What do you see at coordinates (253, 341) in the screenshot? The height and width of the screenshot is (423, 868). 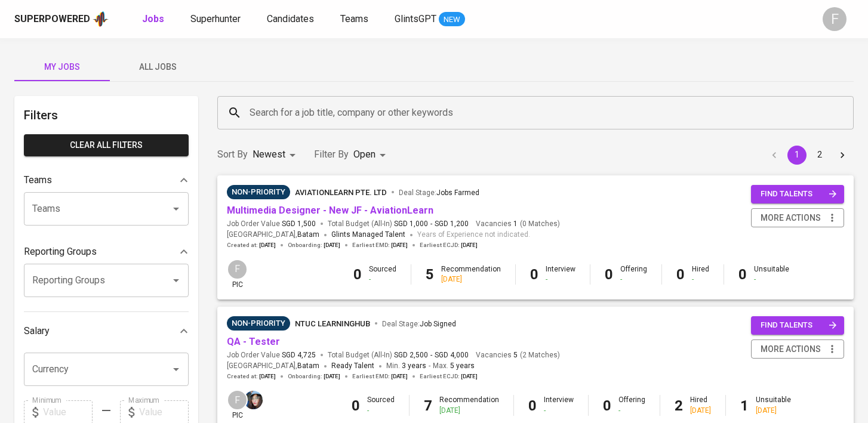 I see `a: QA - Tester` at bounding box center [253, 341].